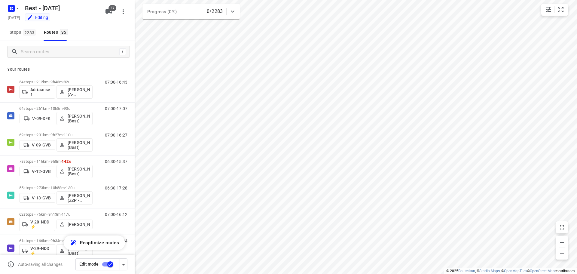  I want to click on span: Reoptimize routes, so click(99, 242).